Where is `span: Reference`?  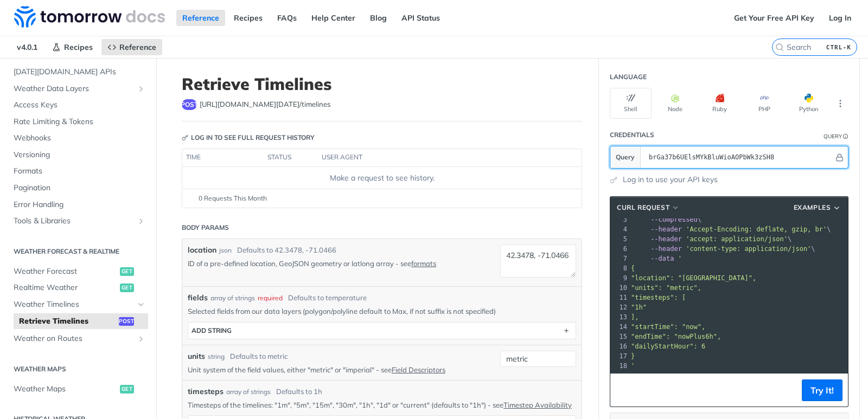 span: Reference is located at coordinates (138, 47).